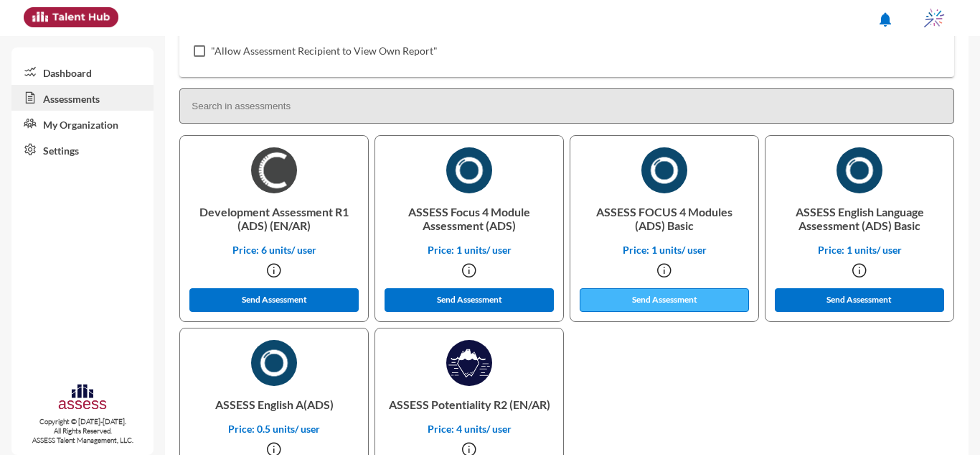  I want to click on p: Development Assessment R1 (ADS) (EN/AR), so click(274, 218).